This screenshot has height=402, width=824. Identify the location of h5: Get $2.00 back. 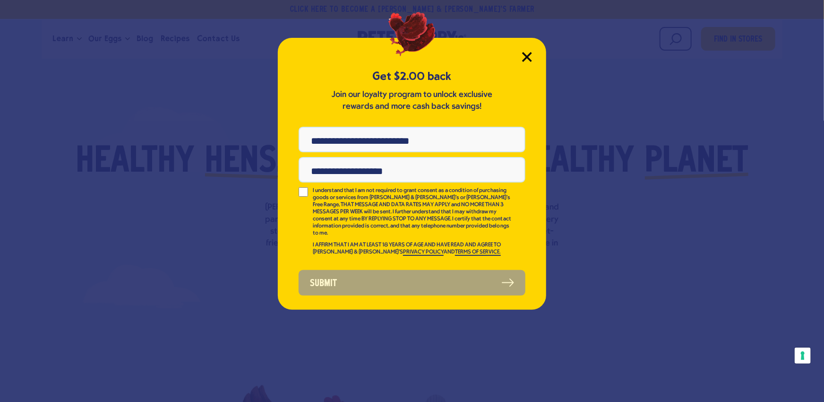
(412, 76).